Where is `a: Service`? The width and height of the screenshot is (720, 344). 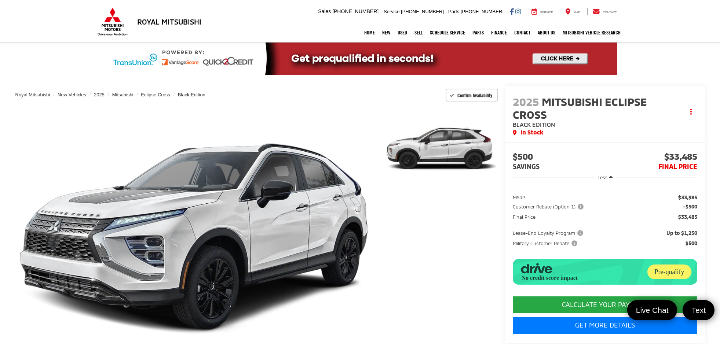
a: Service is located at coordinates (542, 12).